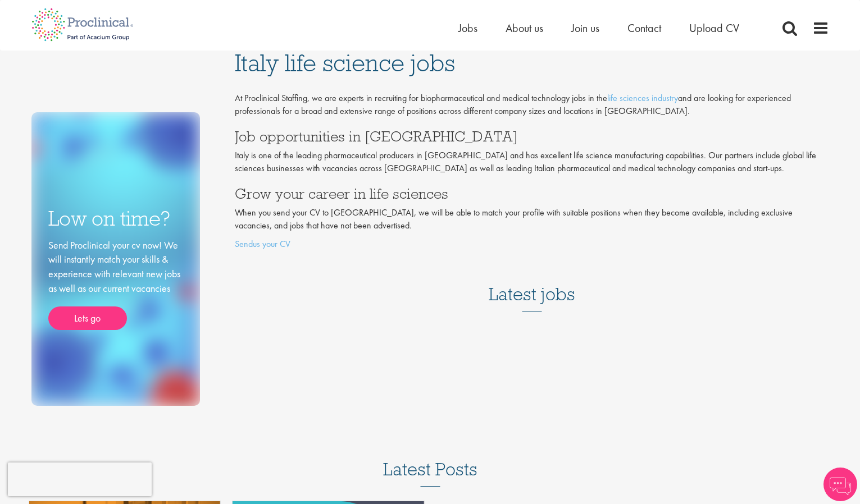 The width and height of the screenshot is (860, 504). What do you see at coordinates (524, 28) in the screenshot?
I see `a: About us` at bounding box center [524, 28].